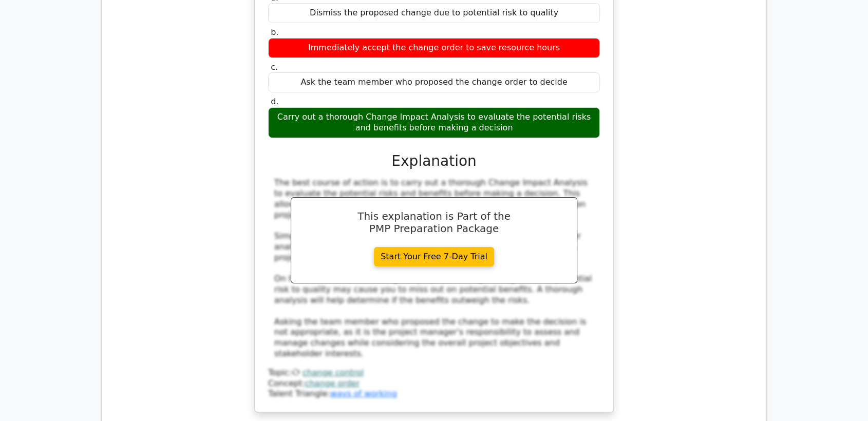  Describe the element at coordinates (434, 48) in the screenshot. I see `div: Immediately accept the change order to save resource hours` at that location.